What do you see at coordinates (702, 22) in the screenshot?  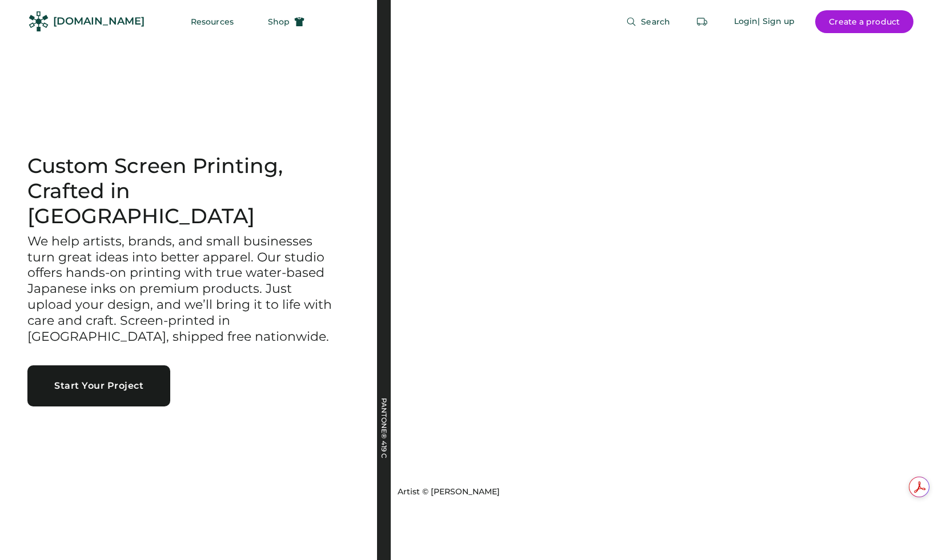 I see `button: Retrieve an order` at bounding box center [702, 22].